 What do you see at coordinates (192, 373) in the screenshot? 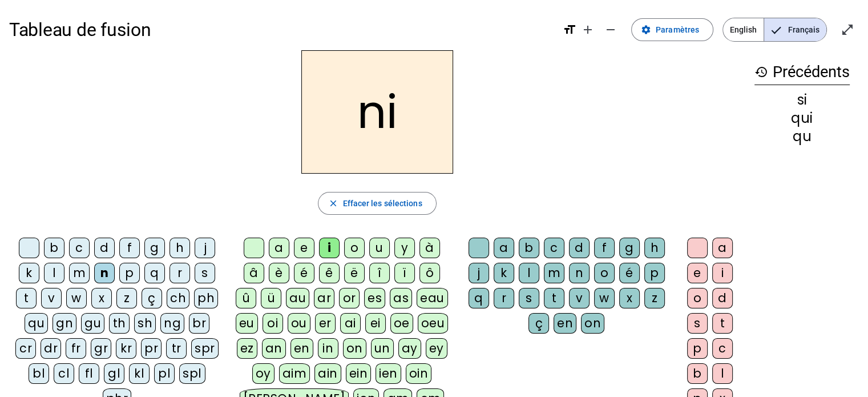
I see `div: spl` at bounding box center [192, 373].